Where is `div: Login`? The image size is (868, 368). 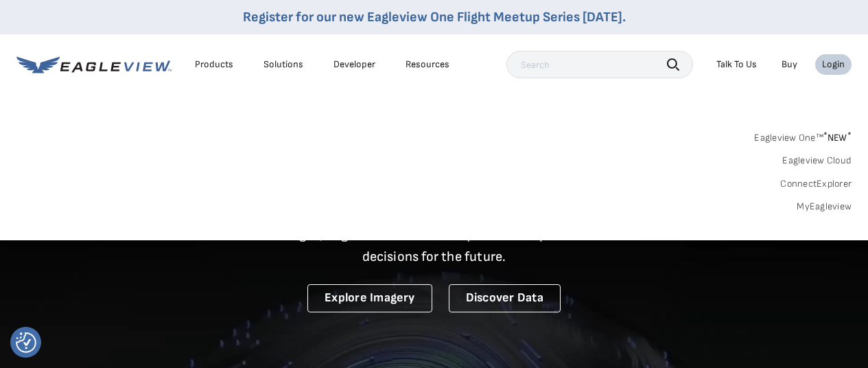 div: Login is located at coordinates (833, 64).